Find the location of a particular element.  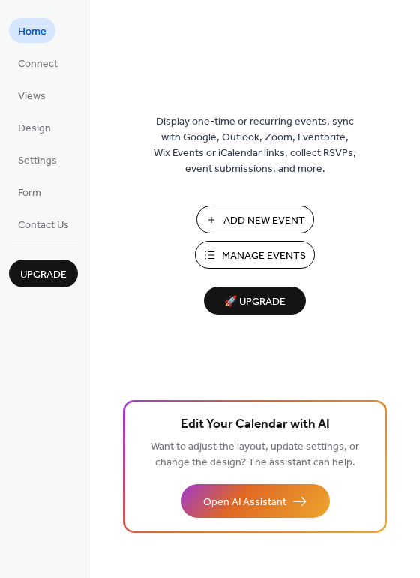

span: Design is located at coordinates (35, 128).